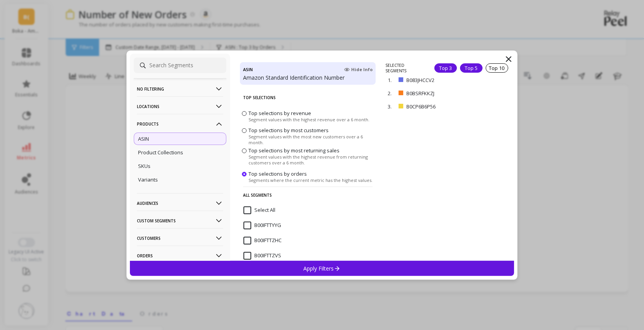 Image resolution: width=644 pixels, height=330 pixels. What do you see at coordinates (439, 93) in the screenshot?
I see `p: B0BSRFKKZJ` at bounding box center [439, 93].